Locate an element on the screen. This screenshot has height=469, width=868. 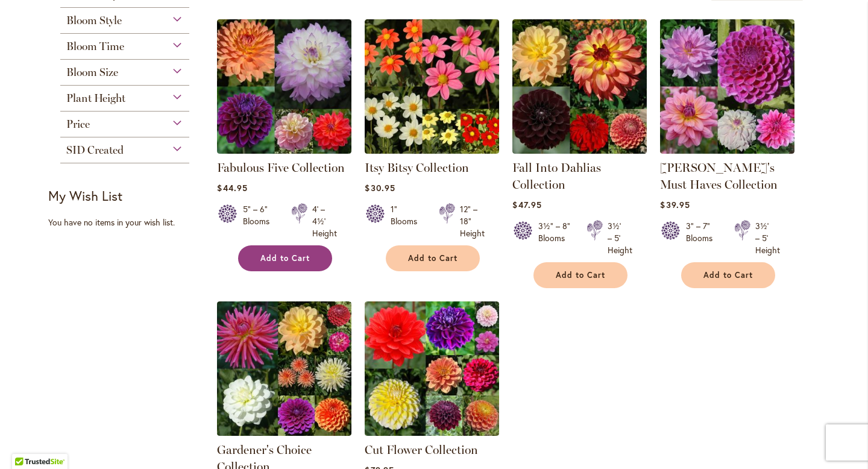
a: Cut Flower Collection is located at coordinates (421, 450).